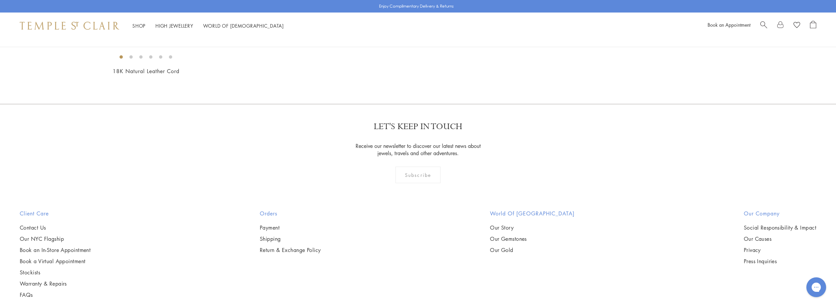 The image size is (836, 306). I want to click on a: Our Gemstones, so click(532, 239).